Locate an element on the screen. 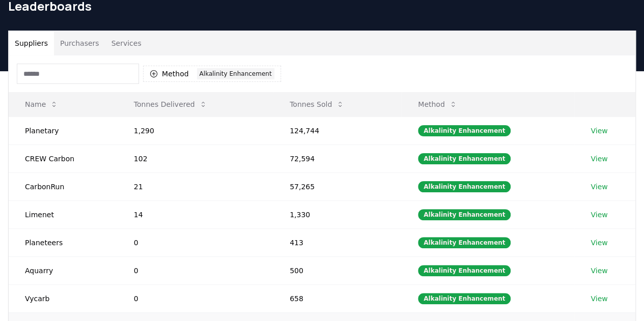 The height and width of the screenshot is (321, 644). button: Services is located at coordinates (127, 43).